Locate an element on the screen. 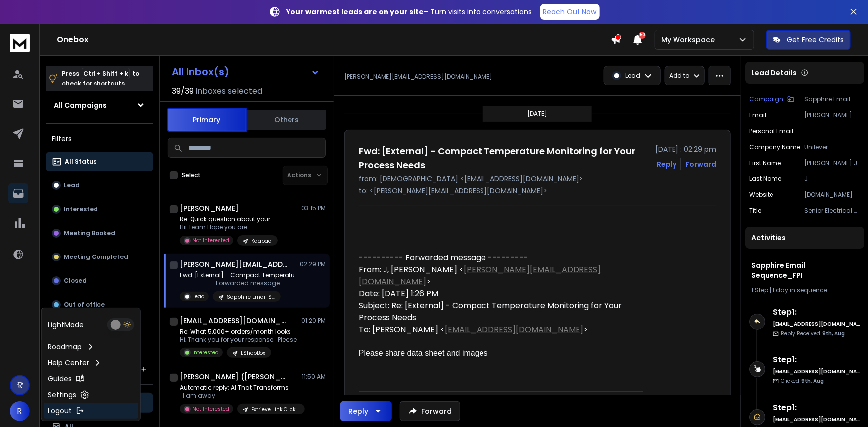 Image resolution: width=868 pixels, height=427 pixels. h1: Onebox is located at coordinates (334, 40).